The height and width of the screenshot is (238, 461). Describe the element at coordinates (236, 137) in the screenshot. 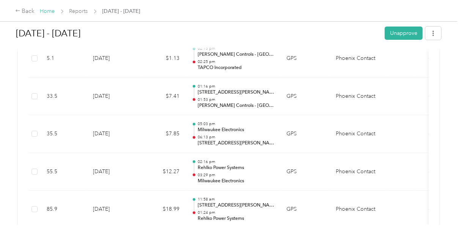

I see `p: 06:13 pm` at that location.